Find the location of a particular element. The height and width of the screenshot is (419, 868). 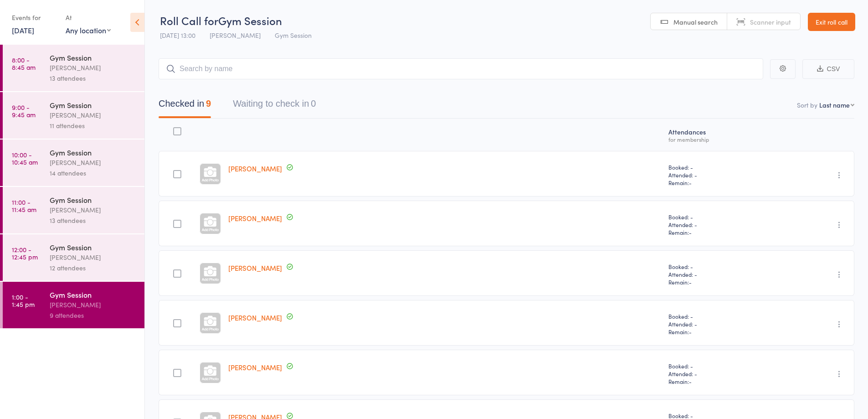

a: Exit roll call is located at coordinates (832, 22).